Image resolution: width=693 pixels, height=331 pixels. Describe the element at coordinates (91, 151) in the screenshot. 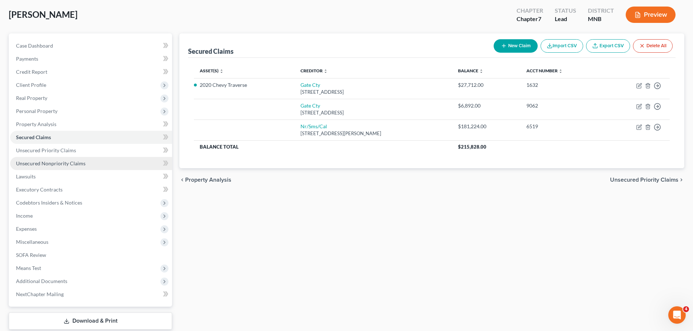

I see `a: Unsecured Priority Claims` at that location.